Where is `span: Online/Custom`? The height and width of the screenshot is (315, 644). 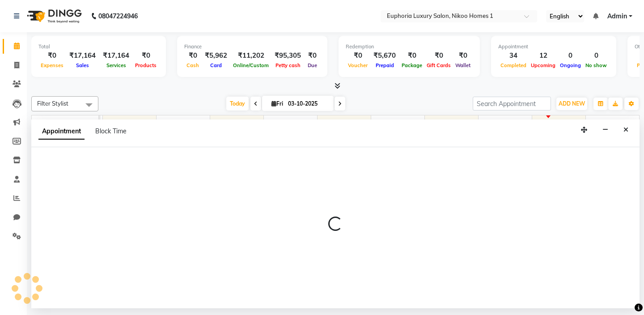
span: Online/Custom is located at coordinates (251, 66).